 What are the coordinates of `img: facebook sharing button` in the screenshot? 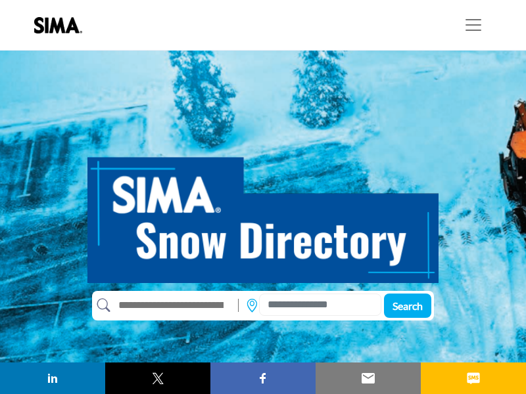 It's located at (263, 379).